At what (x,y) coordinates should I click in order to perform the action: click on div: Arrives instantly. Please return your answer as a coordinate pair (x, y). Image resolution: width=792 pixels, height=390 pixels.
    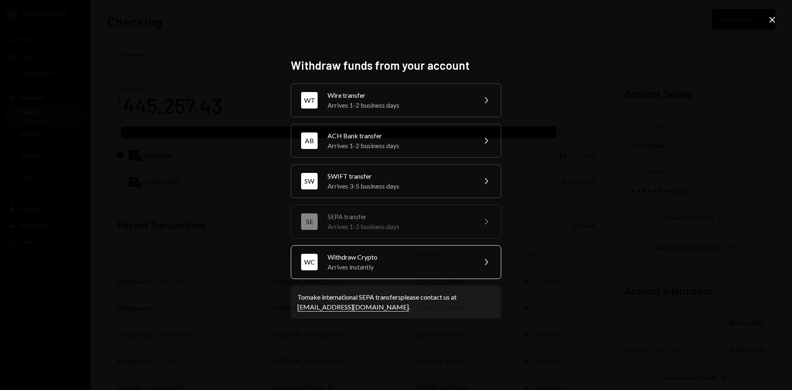
    Looking at the image, I should click on (399, 267).